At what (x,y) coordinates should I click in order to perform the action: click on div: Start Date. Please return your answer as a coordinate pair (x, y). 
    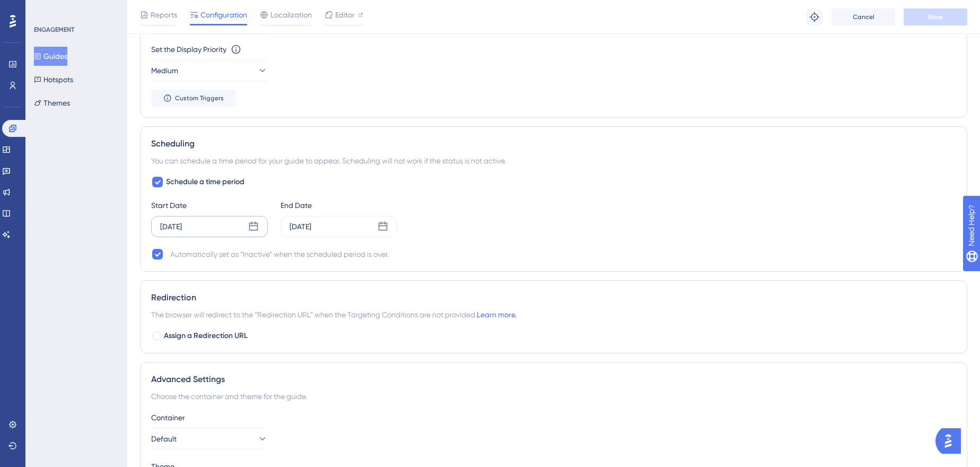
    Looking at the image, I should click on (210, 205).